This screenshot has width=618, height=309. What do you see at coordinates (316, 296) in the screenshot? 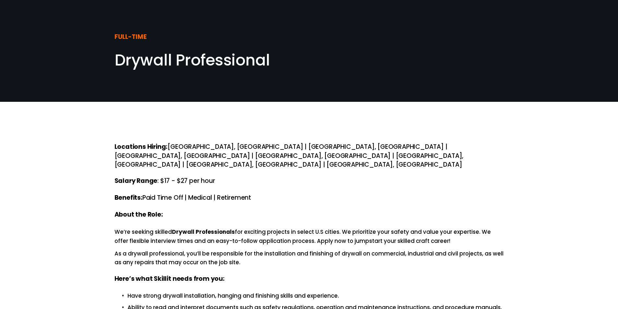
I see `p: Have strong drywall installation, hanging and finishing skills and experience.` at bounding box center [316, 296].